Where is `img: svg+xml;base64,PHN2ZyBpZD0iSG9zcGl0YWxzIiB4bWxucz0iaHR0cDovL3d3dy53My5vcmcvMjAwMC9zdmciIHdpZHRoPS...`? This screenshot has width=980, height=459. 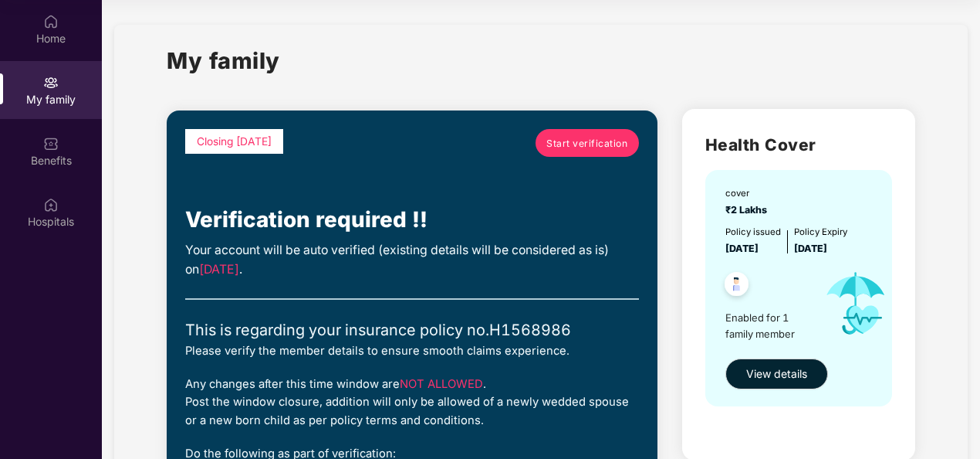
img: svg+xml;base64,PHN2ZyBpZD0iSG9zcGl0YWxzIiB4bWxucz0iaHR0cDovL3d3dy53My5vcmcvMjAwMC9zdmciIHdpZHRoPS... is located at coordinates (51, 205).